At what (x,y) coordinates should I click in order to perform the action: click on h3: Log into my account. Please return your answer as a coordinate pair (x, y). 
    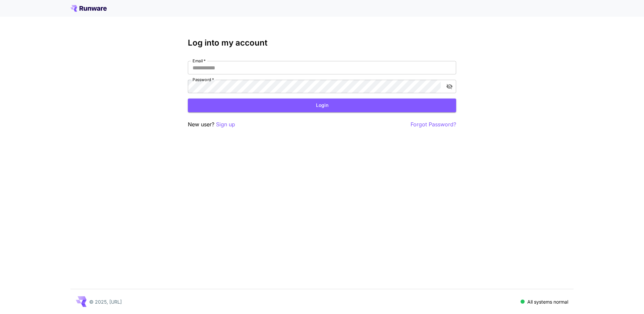
    Looking at the image, I should click on (322, 43).